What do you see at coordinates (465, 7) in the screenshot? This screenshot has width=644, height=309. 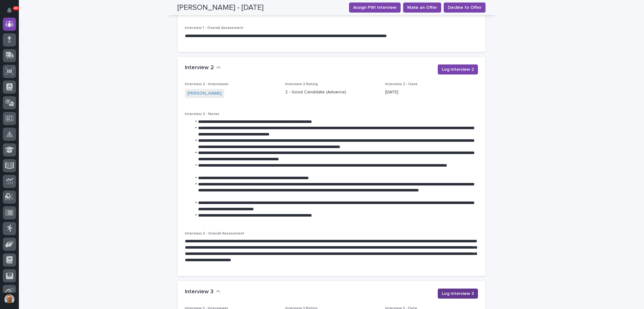 I see `button: Decline to Offer` at bounding box center [465, 7].